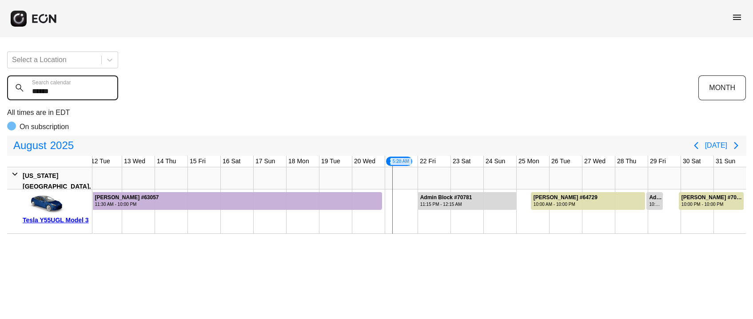 The height and width of the screenshot is (319, 753). Describe the element at coordinates (725, 161) in the screenshot. I see `div: 31 Sun` at that location.